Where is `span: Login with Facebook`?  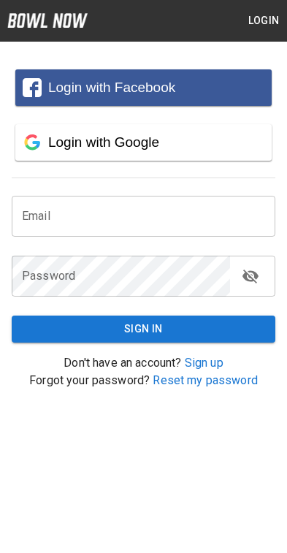
span: Login with Facebook is located at coordinates (112, 87).